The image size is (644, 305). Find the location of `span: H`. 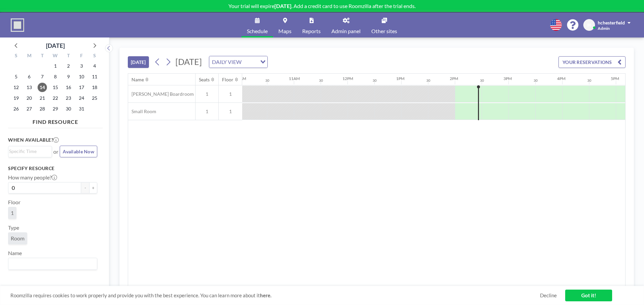

span: H is located at coordinates (589, 25).